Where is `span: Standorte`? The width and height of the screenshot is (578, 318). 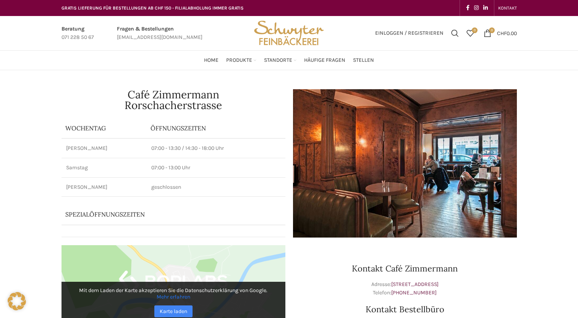
span: Standorte is located at coordinates (278, 60).